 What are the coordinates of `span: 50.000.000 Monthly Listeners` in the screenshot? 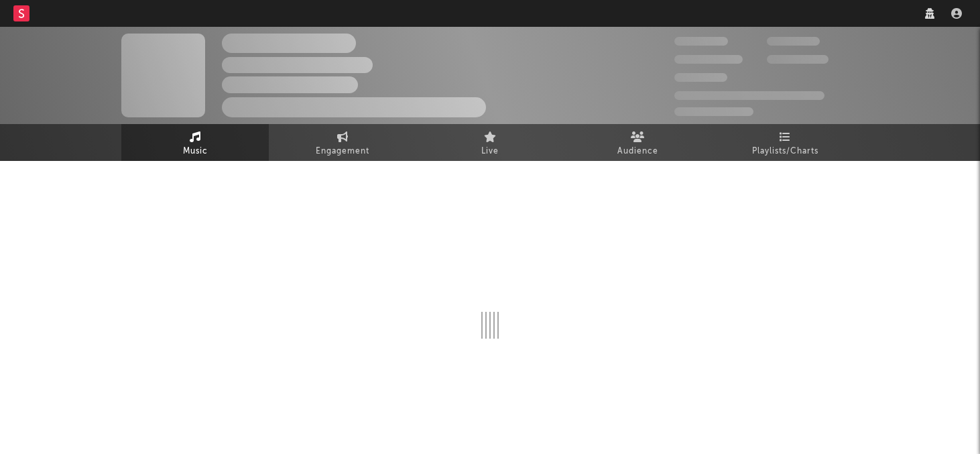 It's located at (750, 95).